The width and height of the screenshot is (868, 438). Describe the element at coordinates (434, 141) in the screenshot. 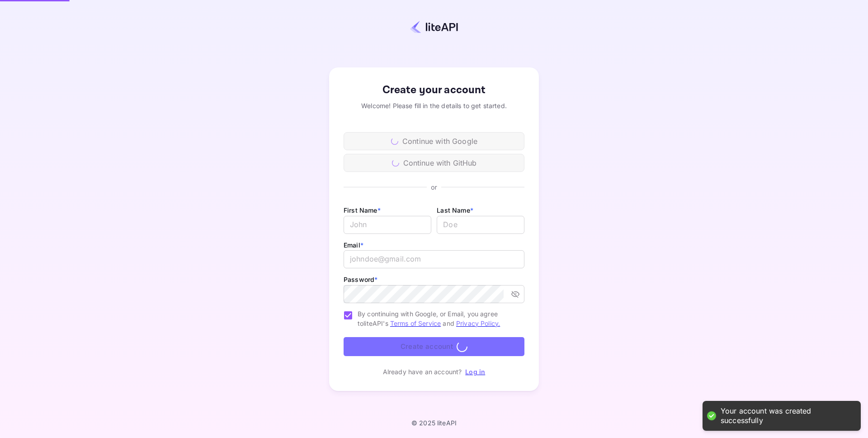

I see `div: Continue with Google` at that location.